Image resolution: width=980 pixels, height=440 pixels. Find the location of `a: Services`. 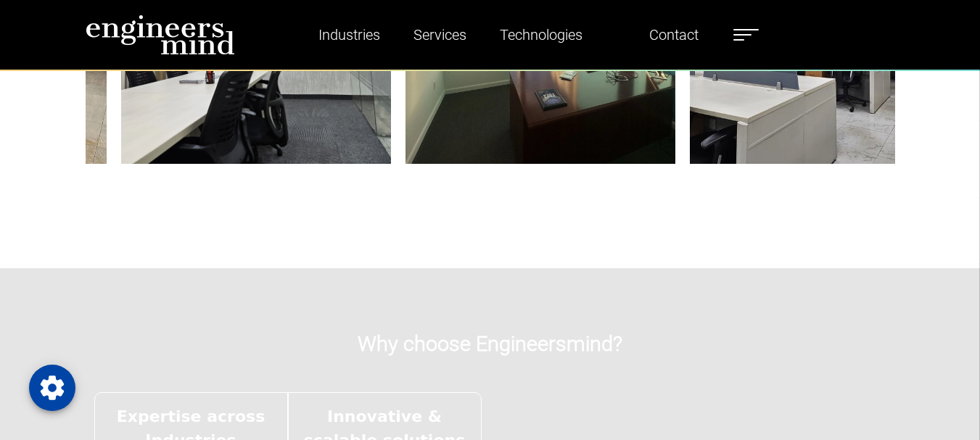

a: Services is located at coordinates (439, 35).